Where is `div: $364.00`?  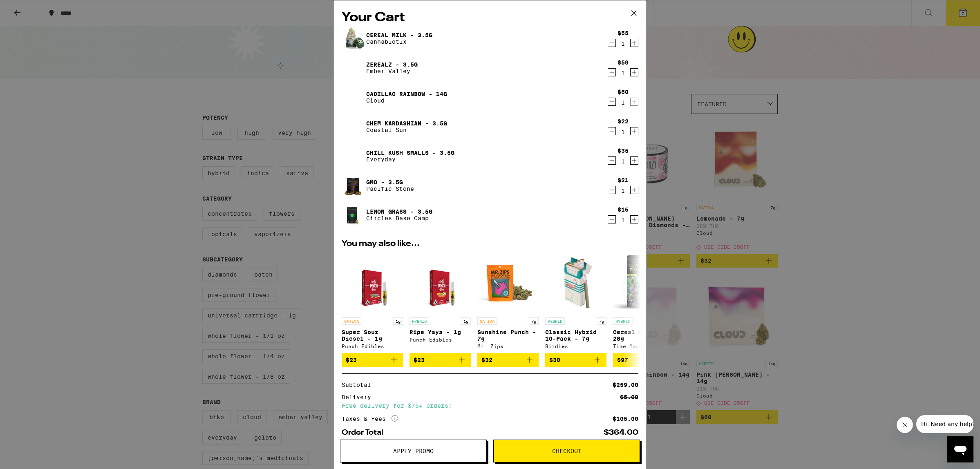 div: $364.00 is located at coordinates (621, 433).